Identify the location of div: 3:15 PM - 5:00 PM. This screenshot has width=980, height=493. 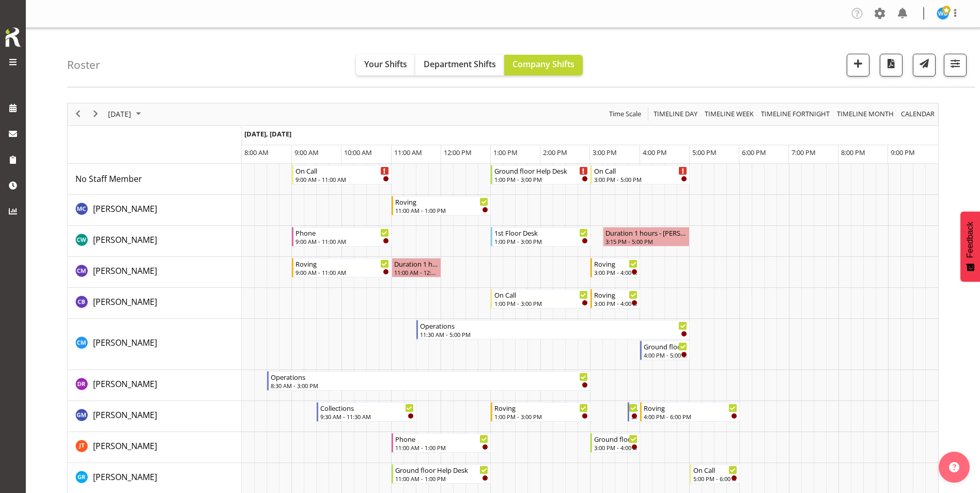
(646, 241).